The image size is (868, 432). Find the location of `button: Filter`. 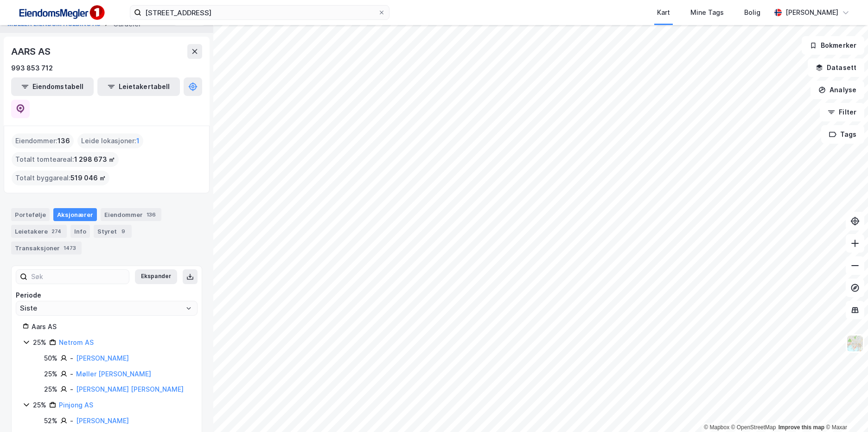

button: Filter is located at coordinates (843, 112).